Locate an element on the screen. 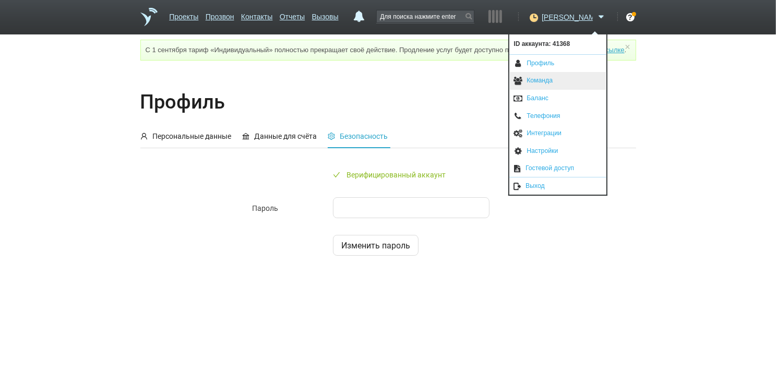 This screenshot has width=776, height=381. a: Команда is located at coordinates (558, 81).